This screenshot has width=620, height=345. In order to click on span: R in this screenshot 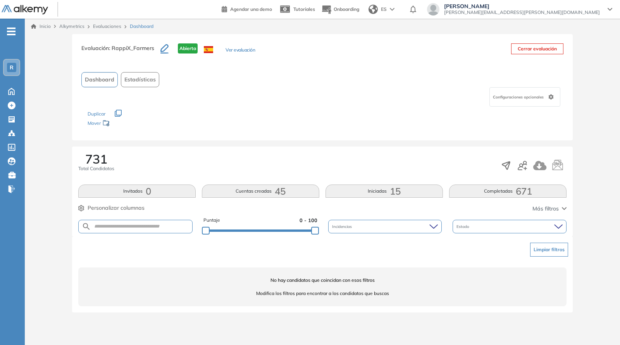, I will do `click(12, 67)`.